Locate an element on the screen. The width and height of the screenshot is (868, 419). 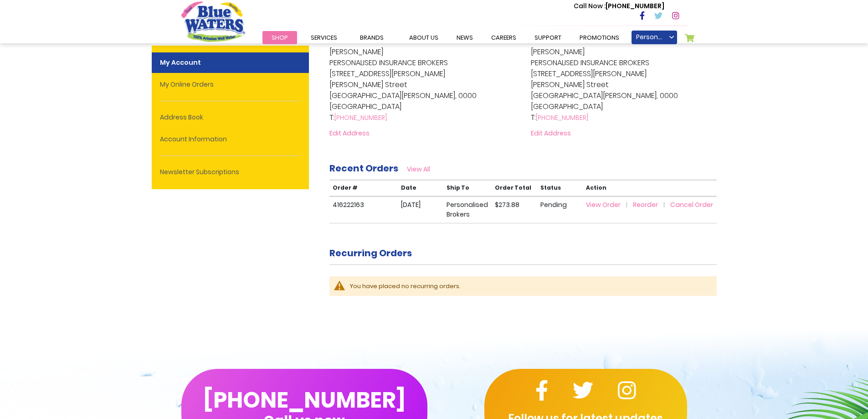
a: View Order is located at coordinates (609, 204).